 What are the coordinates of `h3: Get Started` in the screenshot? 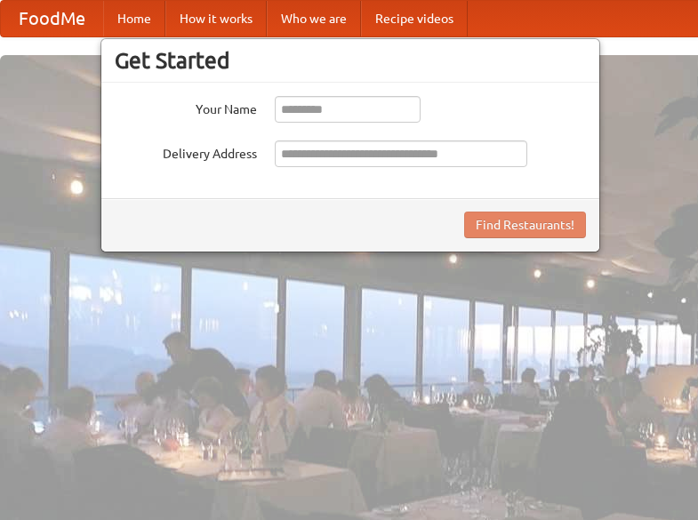 It's located at (350, 60).